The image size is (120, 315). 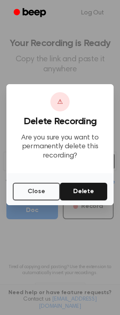 What do you see at coordinates (60, 122) in the screenshot?
I see `h3: Delete Recording` at bounding box center [60, 122].